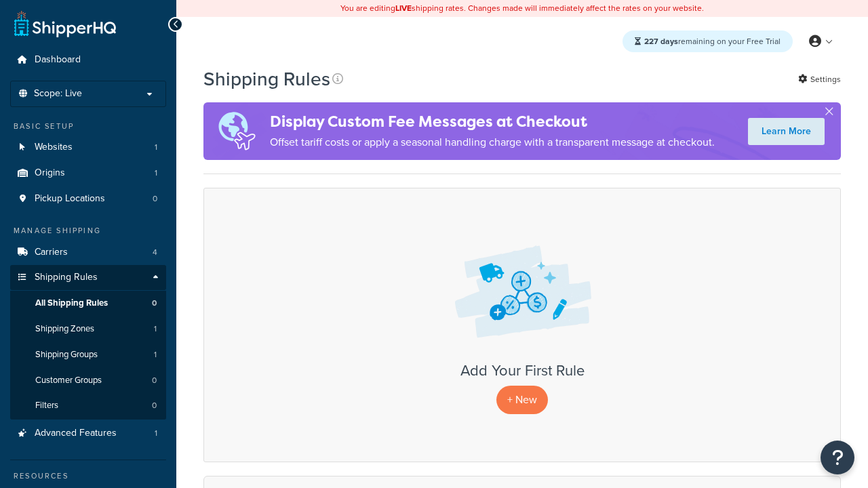 This screenshot has height=488, width=868. What do you see at coordinates (88, 230) in the screenshot?
I see `div: Manage Shipping` at bounding box center [88, 230].